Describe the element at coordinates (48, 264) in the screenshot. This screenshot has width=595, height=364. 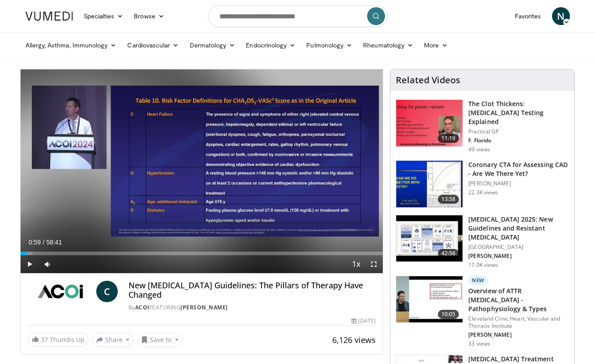
I see `button: Mute` at that location.